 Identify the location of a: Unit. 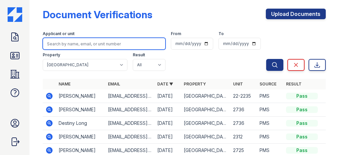
(238, 84).